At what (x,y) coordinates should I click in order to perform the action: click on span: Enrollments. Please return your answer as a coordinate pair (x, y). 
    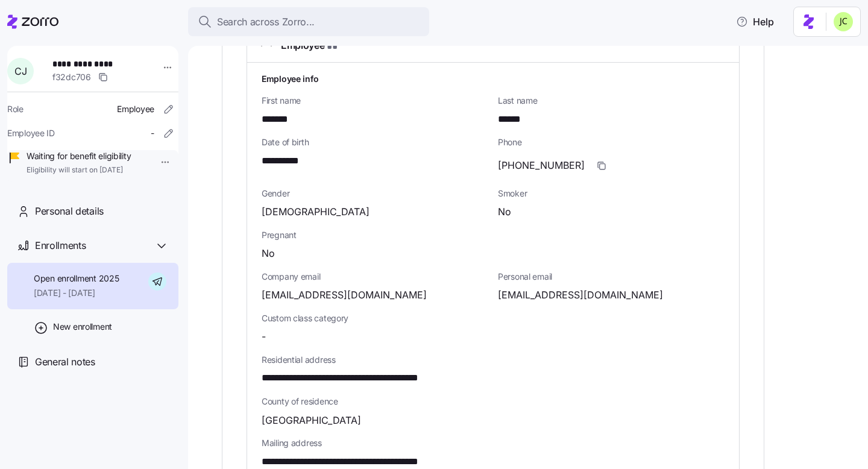
    Looking at the image, I should click on (60, 245).